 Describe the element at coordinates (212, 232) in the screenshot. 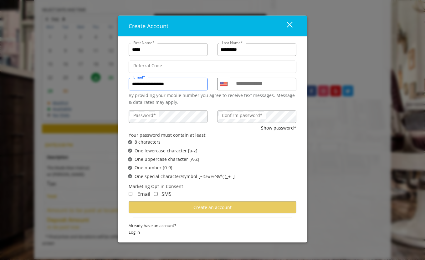

I see `span: Log in` at that location.